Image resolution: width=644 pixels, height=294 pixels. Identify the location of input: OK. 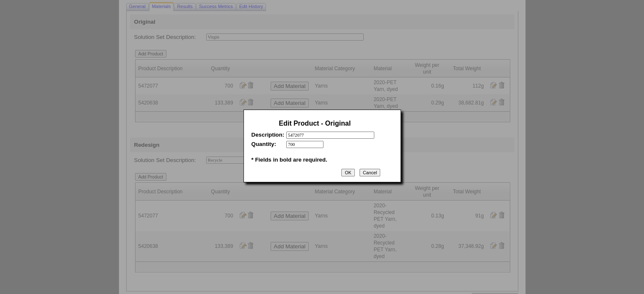
(348, 173).